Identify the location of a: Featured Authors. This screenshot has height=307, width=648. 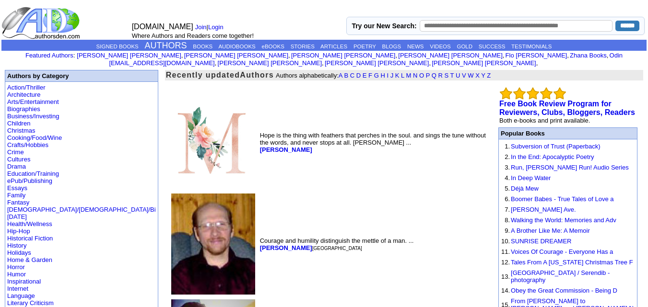
(49, 55).